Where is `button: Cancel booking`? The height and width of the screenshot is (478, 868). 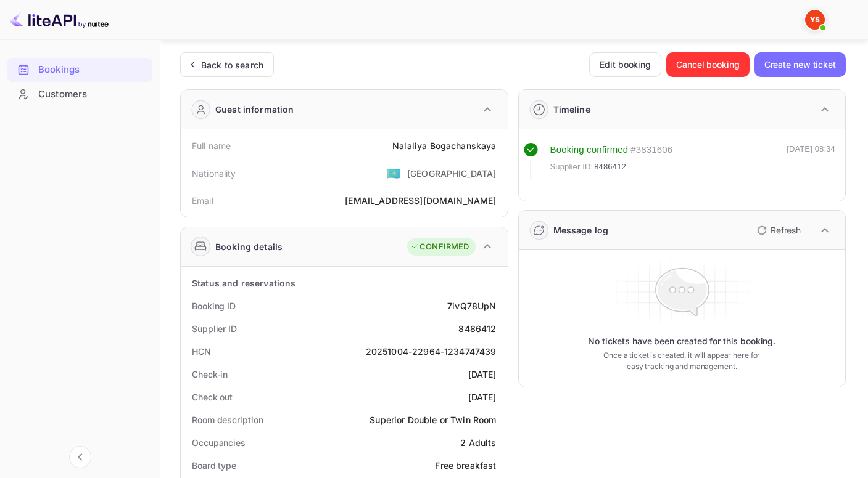
button: Cancel booking is located at coordinates (707, 65).